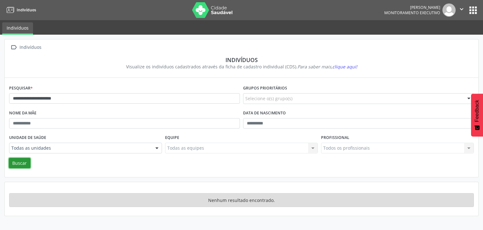 The width and height of the screenshot is (483, 230). Describe the element at coordinates (269, 98) in the screenshot. I see `span: Selecione o(s) grupo(s)` at that location.